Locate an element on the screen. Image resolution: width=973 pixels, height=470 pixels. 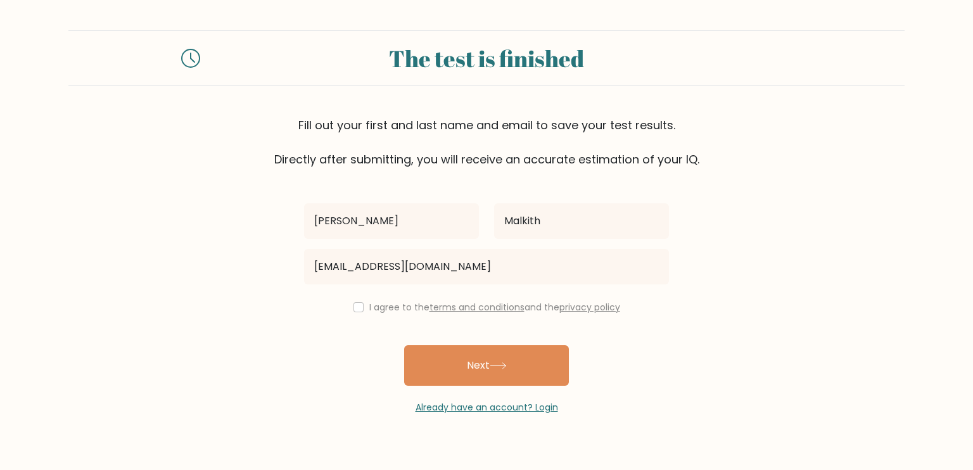
input: Last name is located at coordinates (582, 221).